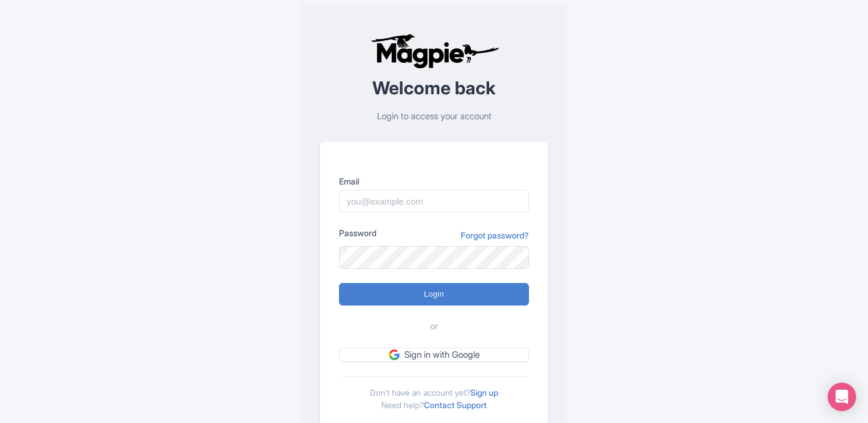  I want to click on p: Login to access your account, so click(434, 116).